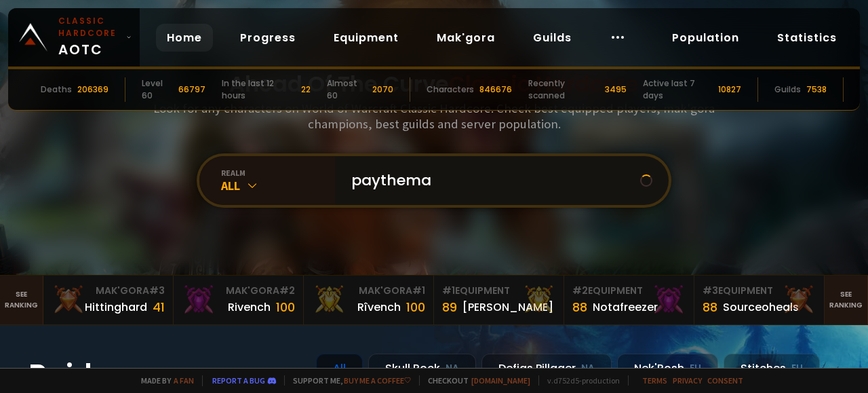  Describe the element at coordinates (185, 37) in the screenshot. I see `a: Home` at that location.